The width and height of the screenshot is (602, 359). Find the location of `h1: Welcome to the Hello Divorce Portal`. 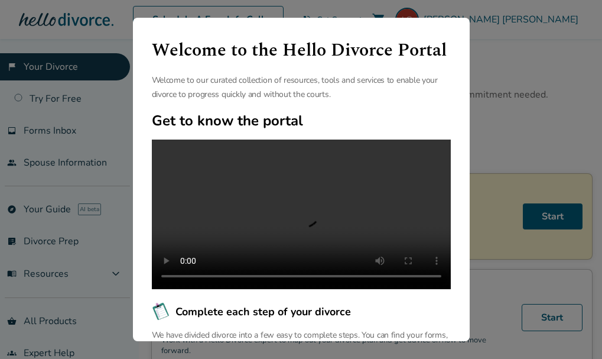

h1: Welcome to the Hello Divorce Portal is located at coordinates (301, 50).